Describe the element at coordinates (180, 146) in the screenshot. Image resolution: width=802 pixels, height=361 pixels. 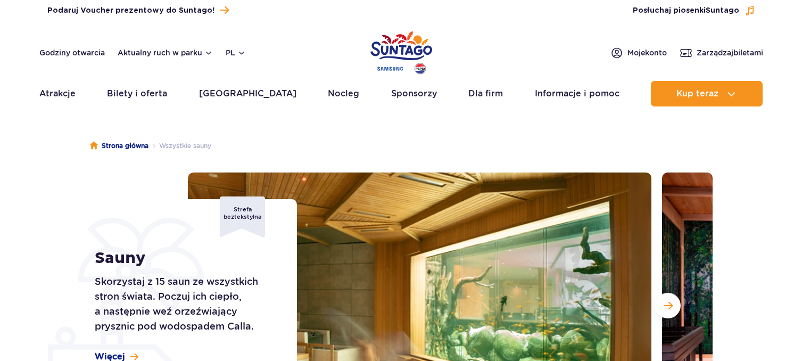
I see `li: Wszystkie sauny` at that location.